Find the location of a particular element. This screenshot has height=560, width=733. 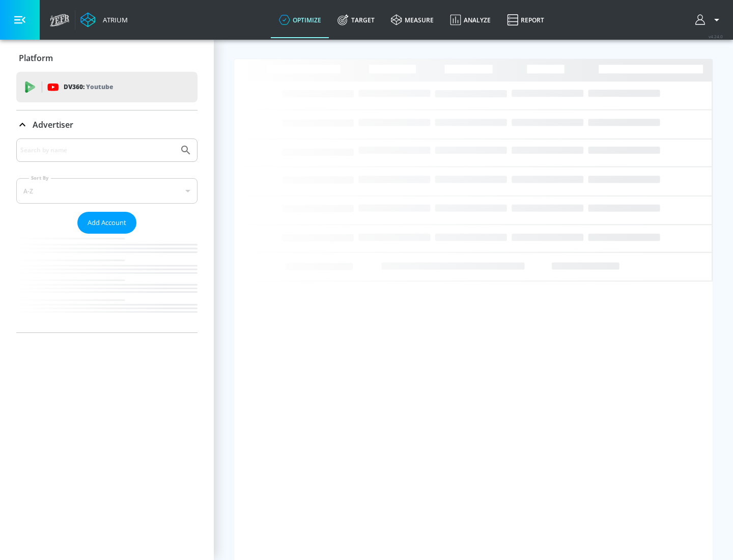

p: Advertiser is located at coordinates (53, 125).